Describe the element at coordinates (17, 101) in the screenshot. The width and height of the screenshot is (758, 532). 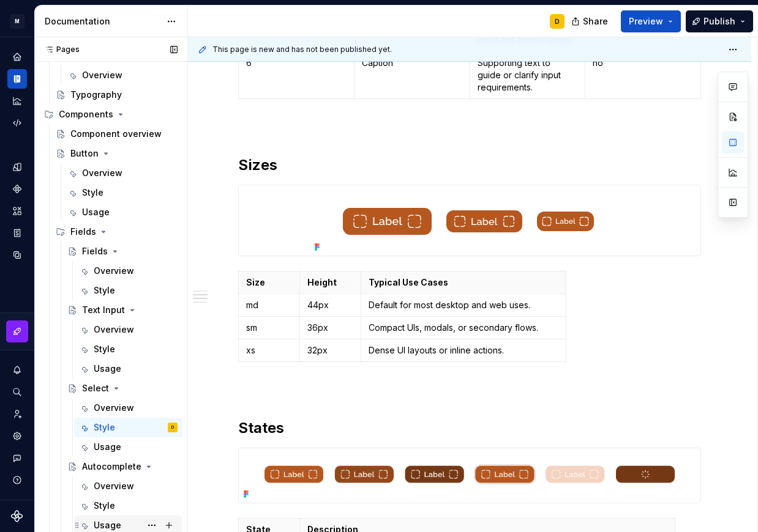
I see `a: Analytics` at that location.